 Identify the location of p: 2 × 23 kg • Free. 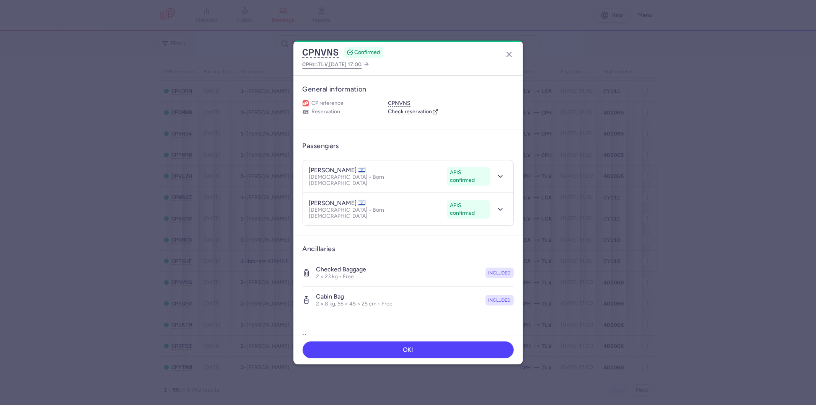
(341, 277).